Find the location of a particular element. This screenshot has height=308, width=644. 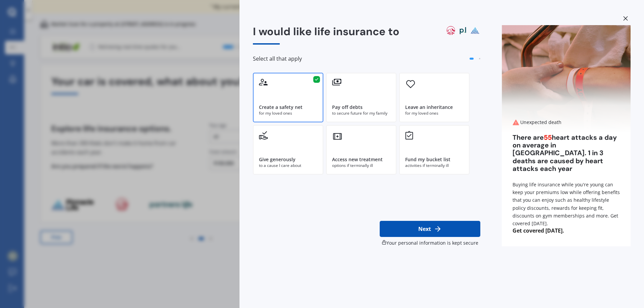

div: activities if terminally ill is located at coordinates (434, 165).